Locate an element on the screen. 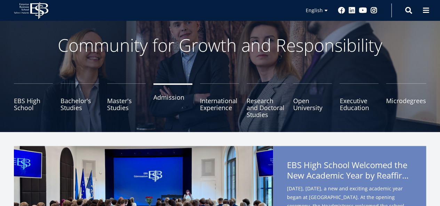  a: Research and Doctoral Studies is located at coordinates (266, 101).